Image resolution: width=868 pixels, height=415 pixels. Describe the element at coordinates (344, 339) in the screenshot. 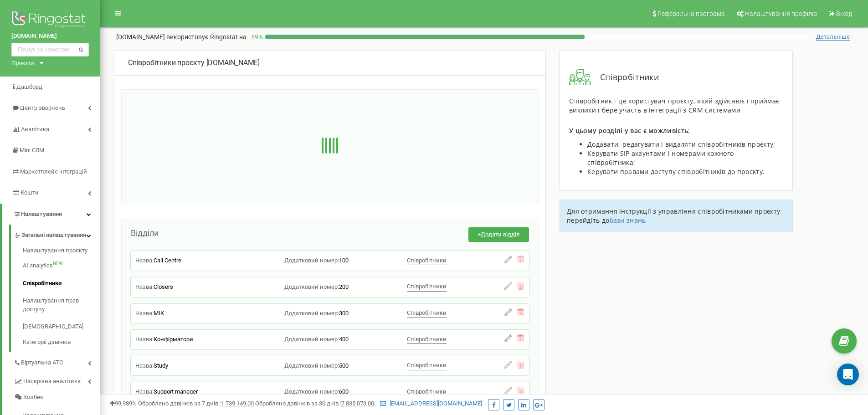

I see `span: 400` at that location.